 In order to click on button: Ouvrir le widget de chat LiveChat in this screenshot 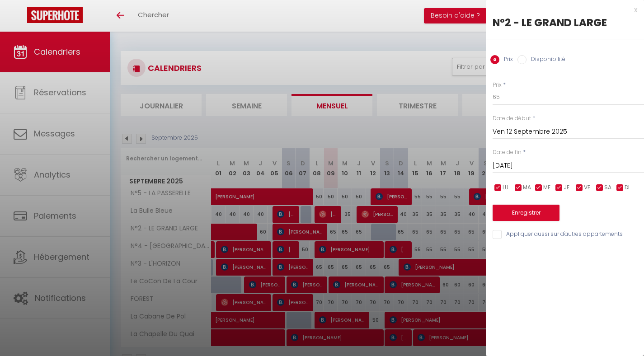, I will do `click(21, 17)`.